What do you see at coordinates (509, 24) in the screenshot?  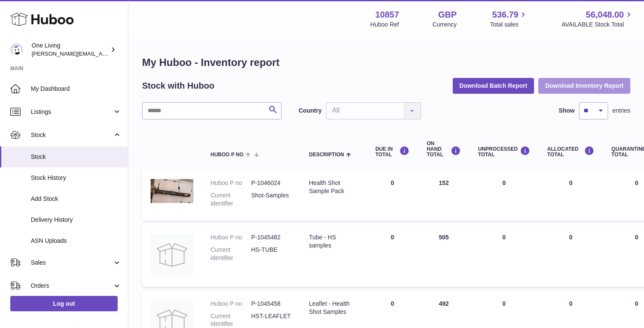 I see `span: Total sales` at bounding box center [509, 24].